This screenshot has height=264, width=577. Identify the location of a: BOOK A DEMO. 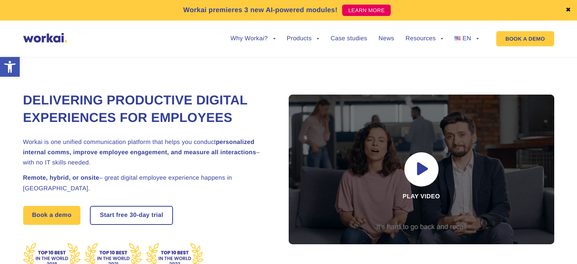
(525, 39).